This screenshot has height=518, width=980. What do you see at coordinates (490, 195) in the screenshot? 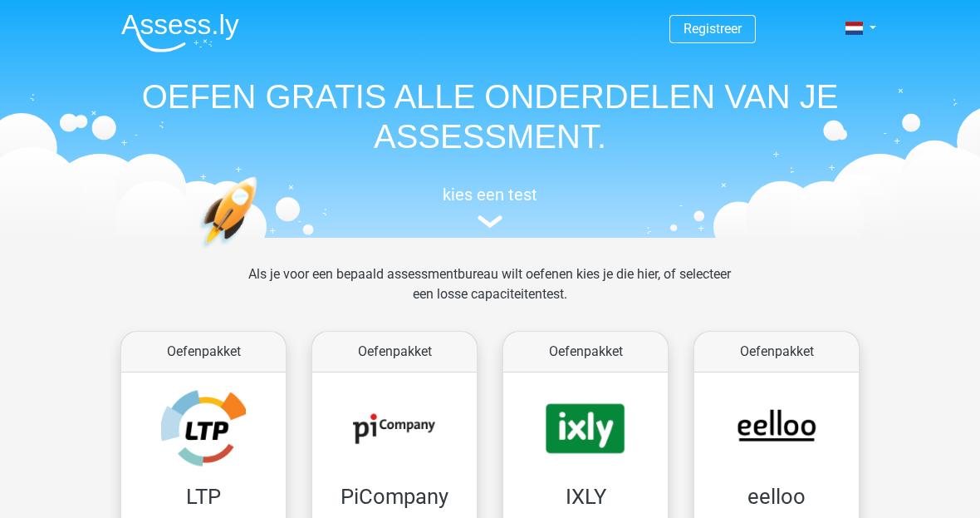
I see `h5: kies een test` at bounding box center [490, 195].